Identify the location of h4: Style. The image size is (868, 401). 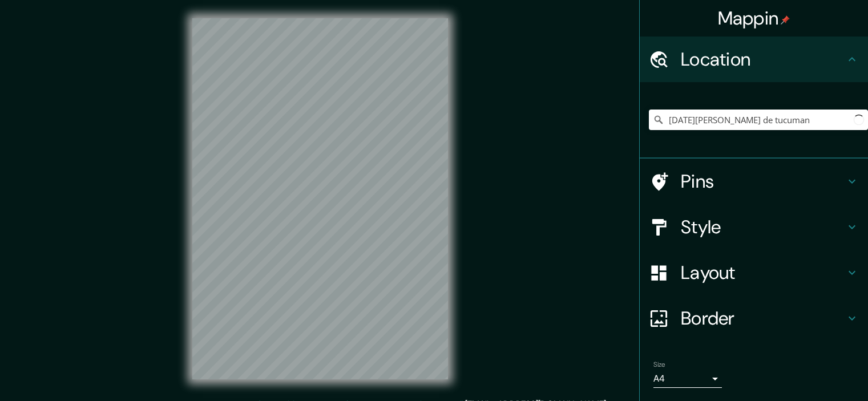
(763, 227).